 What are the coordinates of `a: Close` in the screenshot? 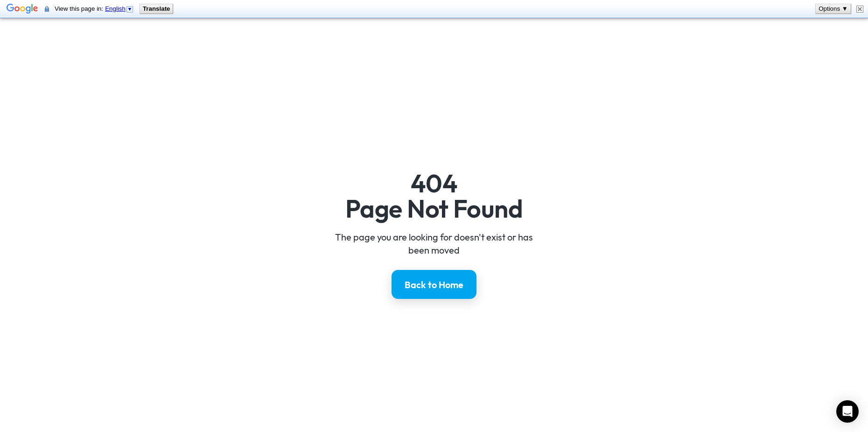 It's located at (860, 9).